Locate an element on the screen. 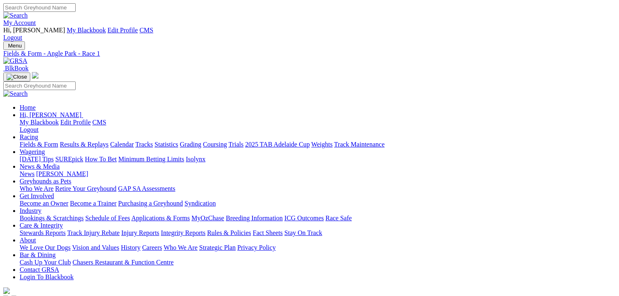 Image resolution: width=619 pixels, height=296 pixels. a: Syndication is located at coordinates (200, 203).